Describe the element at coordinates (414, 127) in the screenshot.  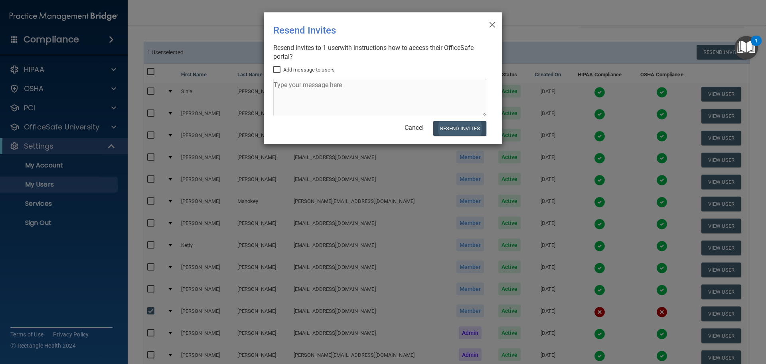
I see `a: Cancel` at that location.